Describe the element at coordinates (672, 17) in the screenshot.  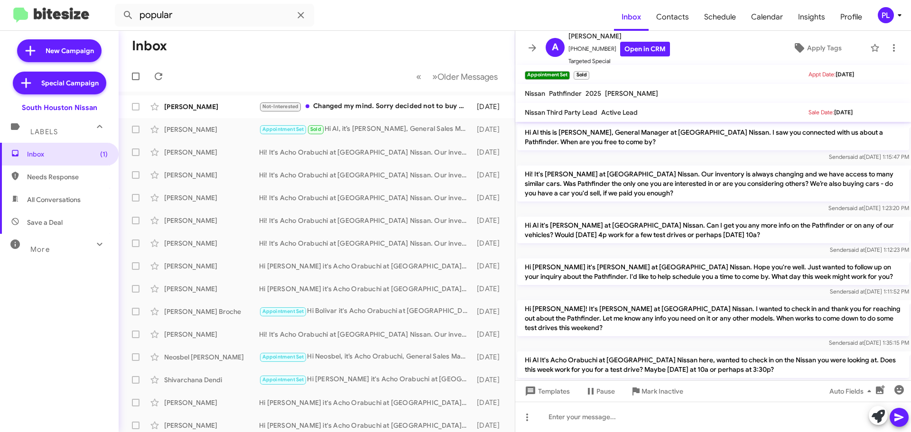
I see `span: Contacts` at that location.